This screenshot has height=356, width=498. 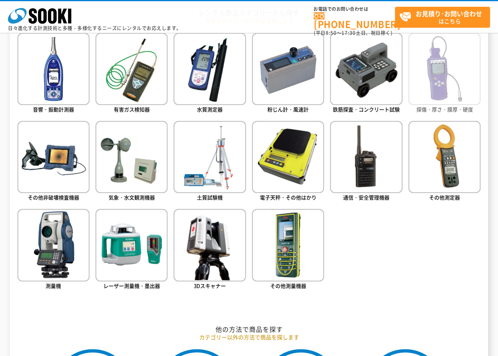 What do you see at coordinates (288, 74) in the screenshot?
I see `a: 粉じん計・風速計` at bounding box center [288, 74].